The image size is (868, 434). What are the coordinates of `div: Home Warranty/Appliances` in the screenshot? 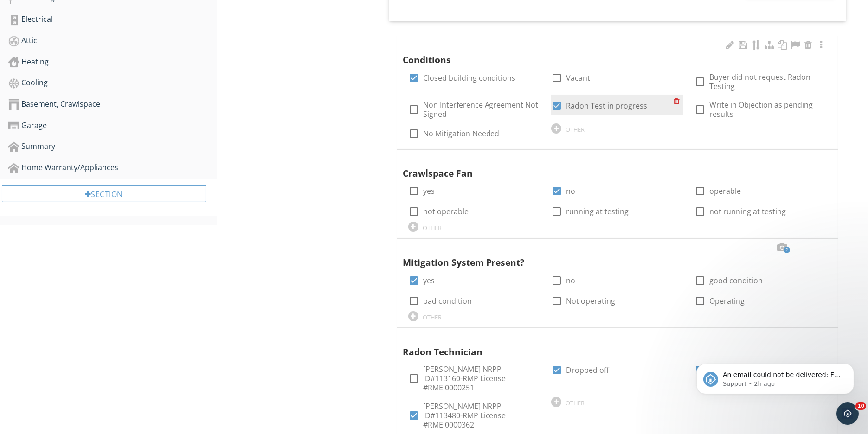 It's located at (113, 168).